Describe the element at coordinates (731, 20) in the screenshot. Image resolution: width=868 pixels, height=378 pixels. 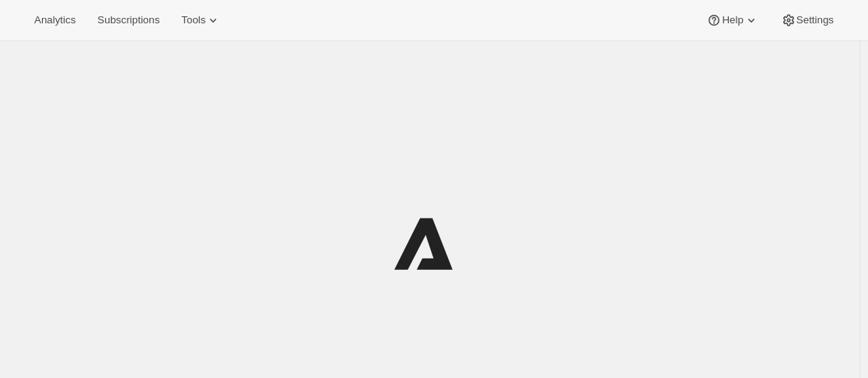
I see `span: Help` at that location.